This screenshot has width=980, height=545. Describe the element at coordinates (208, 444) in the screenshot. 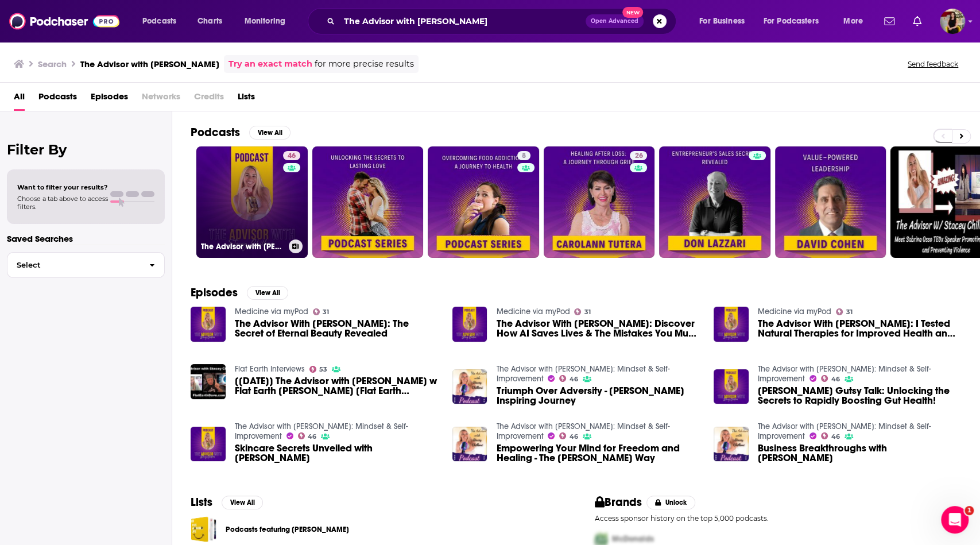

I see `img: Skincare Secrets Unveiled with Stacey Chillemi` at that location.